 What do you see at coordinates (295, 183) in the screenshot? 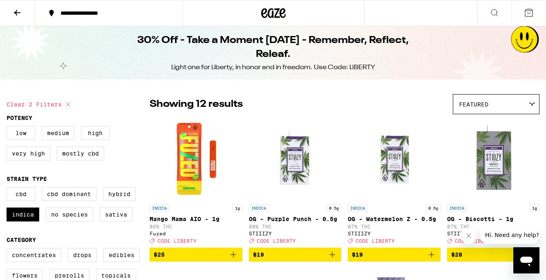
I see `a: Open page for OG - Purple Punch - 0.5g from STIIIZY` at bounding box center [295, 183].